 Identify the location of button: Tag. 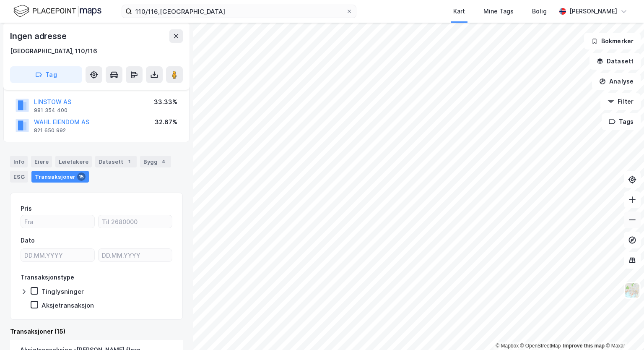
(46, 75).